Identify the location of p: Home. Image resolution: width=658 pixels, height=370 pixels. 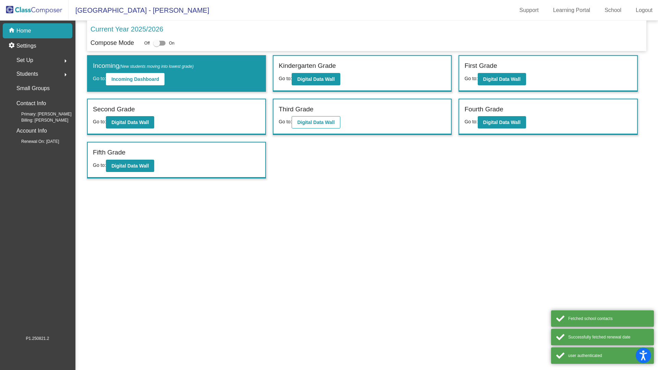
(24, 31).